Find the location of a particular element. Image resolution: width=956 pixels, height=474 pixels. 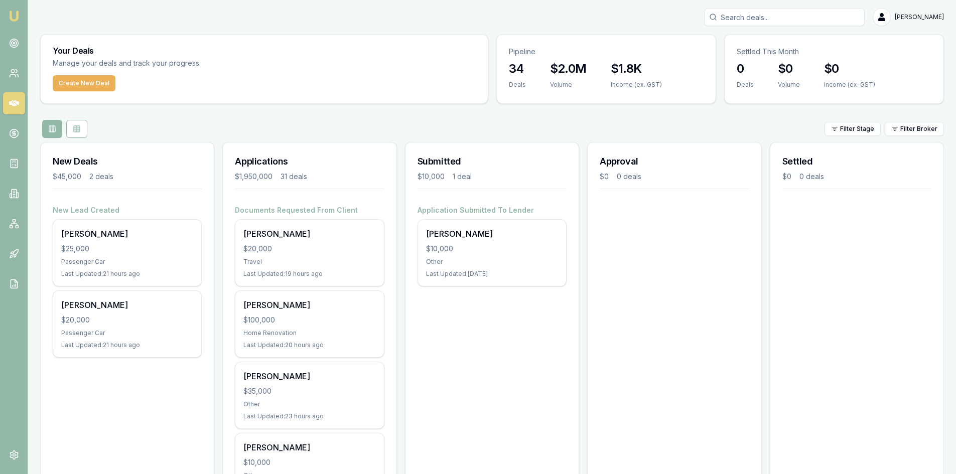

h3: Approval is located at coordinates (674, 162).